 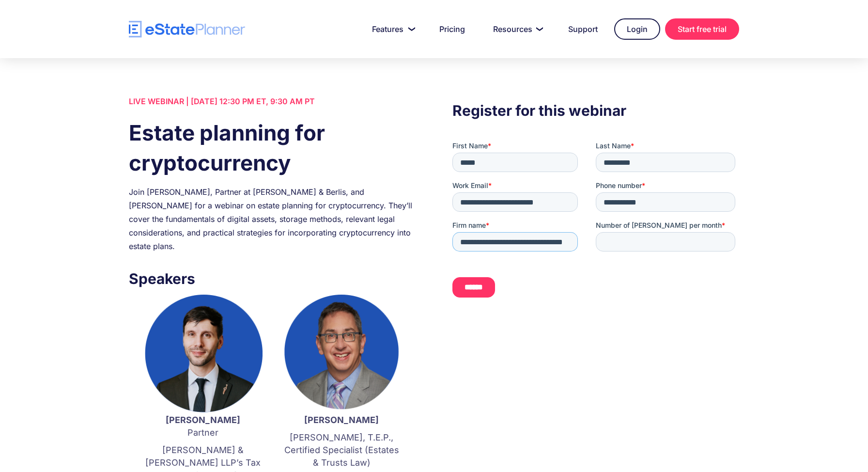 I want to click on a: home, so click(x=187, y=29).